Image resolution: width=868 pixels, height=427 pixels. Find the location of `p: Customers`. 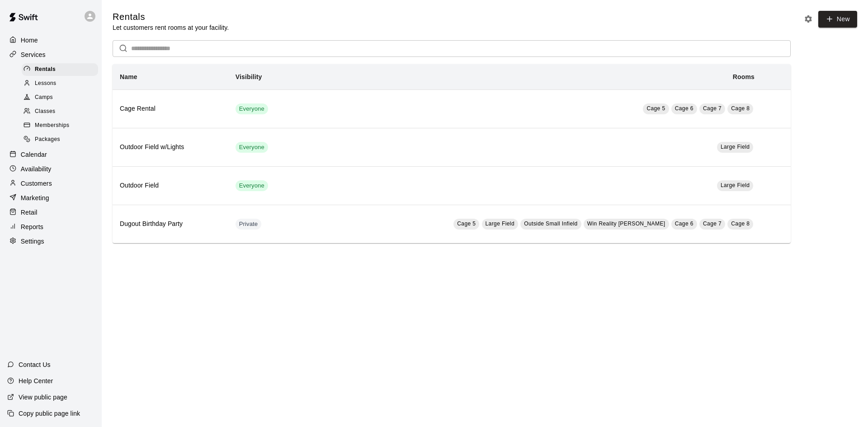

p: Customers is located at coordinates (36, 183).